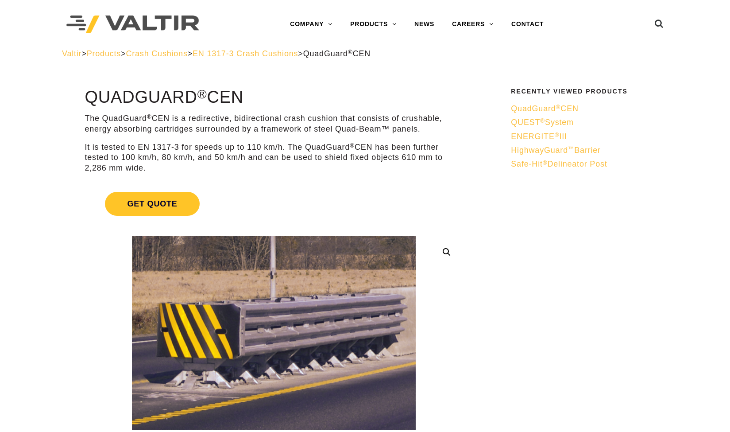 This screenshot has height=432, width=730. Describe the element at coordinates (587, 136) in the screenshot. I see `a: ENERGITE®III` at that location.